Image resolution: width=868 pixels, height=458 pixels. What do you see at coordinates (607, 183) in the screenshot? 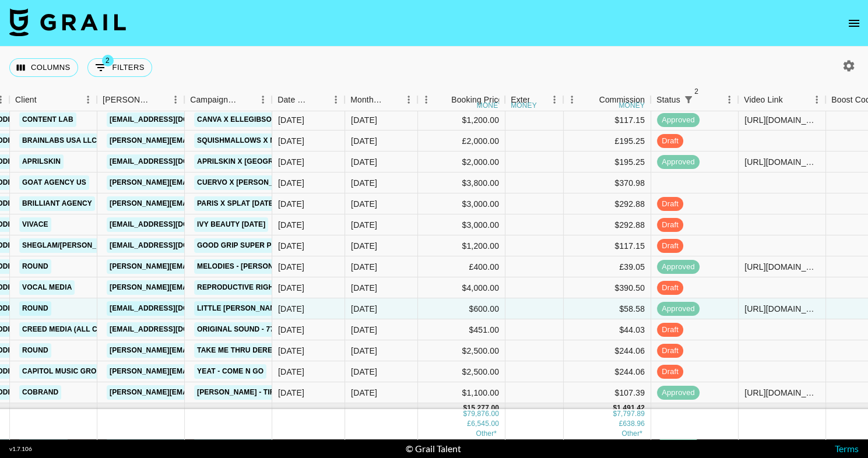
I see `div: $370.98` at bounding box center [607, 183].